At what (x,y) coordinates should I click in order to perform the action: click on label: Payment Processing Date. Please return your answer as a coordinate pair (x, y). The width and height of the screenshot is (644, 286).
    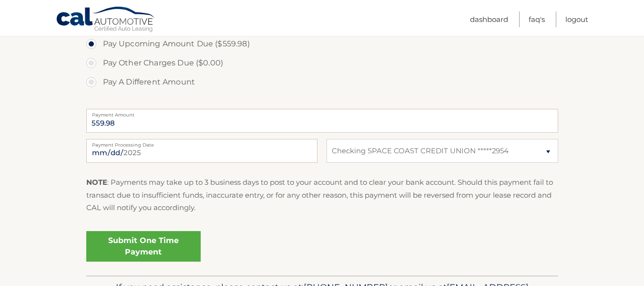
    Looking at the image, I should click on (202, 143).